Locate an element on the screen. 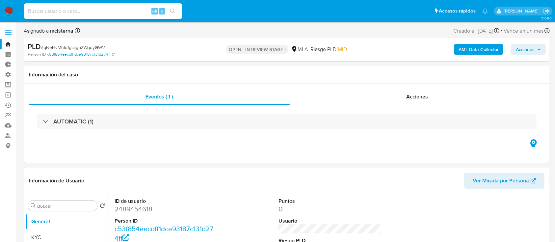 The height and width of the screenshot is (242, 555). dt: Usuario is located at coordinates (330, 221).